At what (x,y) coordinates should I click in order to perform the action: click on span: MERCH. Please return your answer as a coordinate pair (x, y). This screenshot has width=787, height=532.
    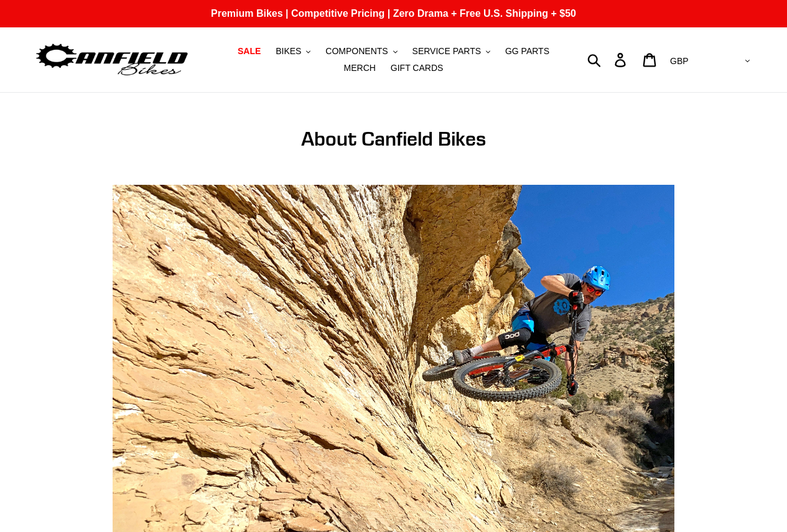
    Looking at the image, I should click on (360, 68).